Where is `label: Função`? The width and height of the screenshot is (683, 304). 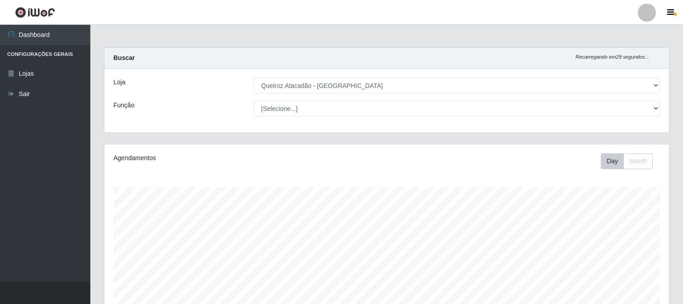
label: Função is located at coordinates (124, 105).